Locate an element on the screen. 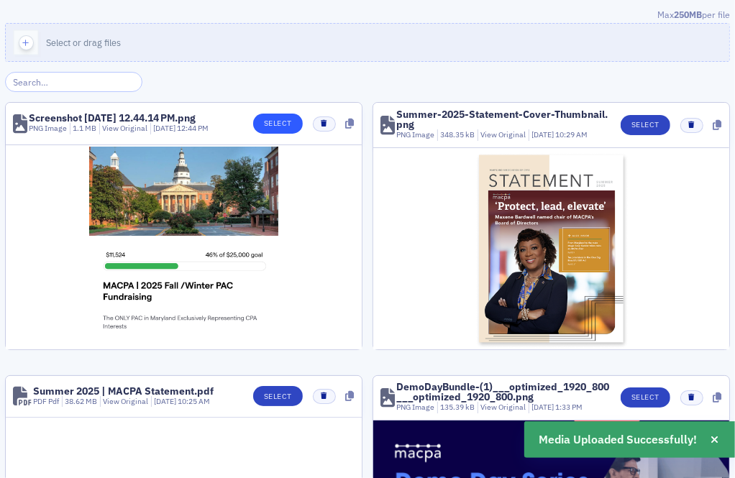 Image resolution: width=735 pixels, height=478 pixels. span: 10:29 AM is located at coordinates (571, 134).